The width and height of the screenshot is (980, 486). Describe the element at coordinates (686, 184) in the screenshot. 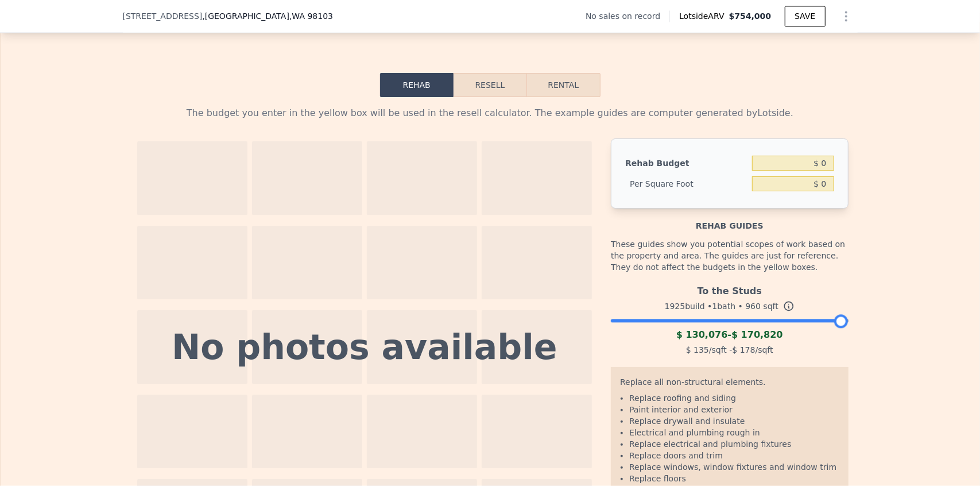

I see `div: Per Square Foot` at that location.